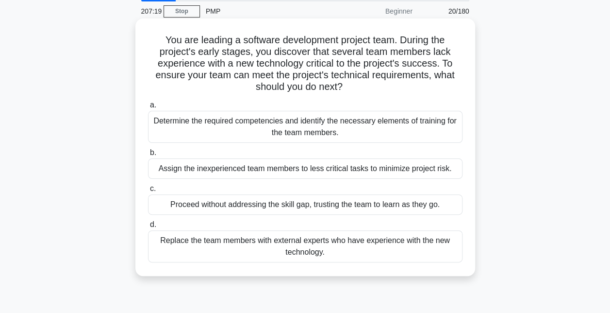 The image size is (610, 313). Describe the element at coordinates (153, 104) in the screenshot. I see `span: a.` at that location.